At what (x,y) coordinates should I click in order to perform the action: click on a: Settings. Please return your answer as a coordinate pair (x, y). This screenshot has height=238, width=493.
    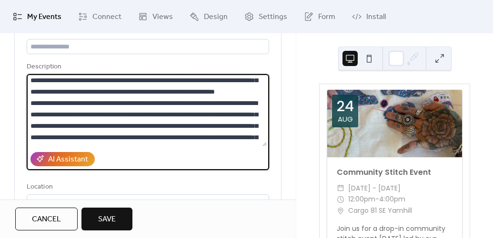
    Looking at the image, I should click on (266, 17).